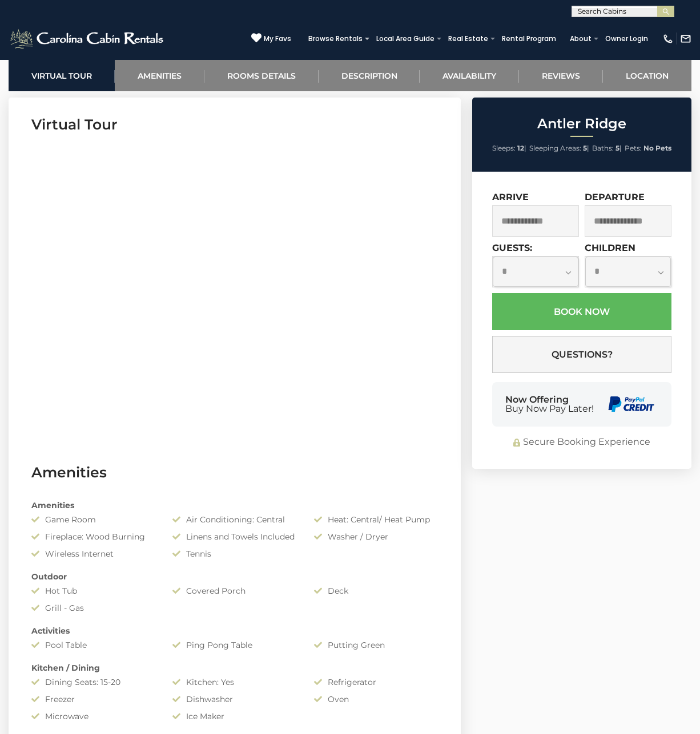 Image resolution: width=700 pixels, height=734 pixels. What do you see at coordinates (234, 700) in the screenshot?
I see `div: Dishwasher` at bounding box center [234, 700].